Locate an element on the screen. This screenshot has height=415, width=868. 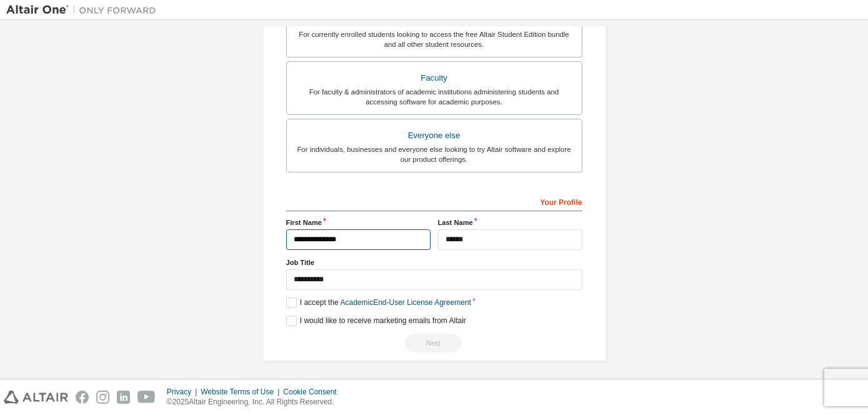
img: linkedin.svg is located at coordinates (123, 396).